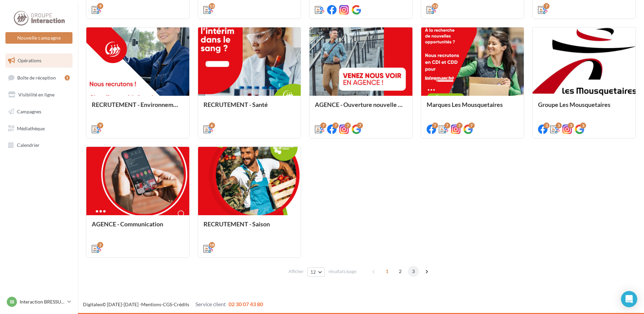  Describe the element at coordinates (39, 302) in the screenshot. I see `a: IB Interaction BRESSUIRE` at that location.